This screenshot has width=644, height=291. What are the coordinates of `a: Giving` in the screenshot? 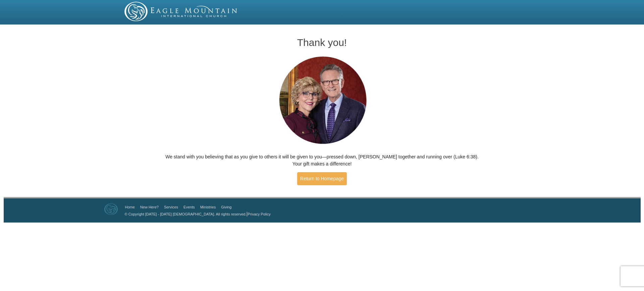 It's located at (226, 207).